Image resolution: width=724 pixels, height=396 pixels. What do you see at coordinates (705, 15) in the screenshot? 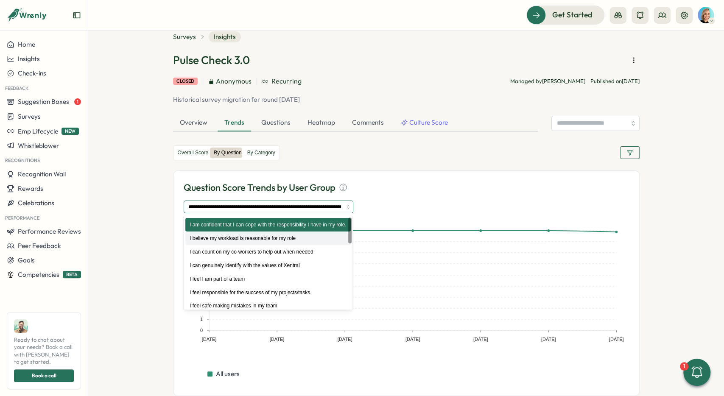
I see `img: Sarah Sohnle` at bounding box center [705, 15].